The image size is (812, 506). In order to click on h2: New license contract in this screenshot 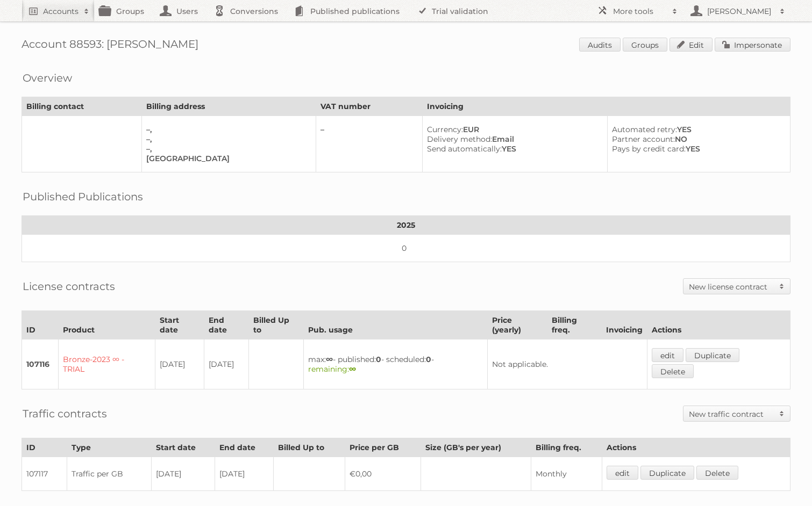, I will do `click(732, 287)`.